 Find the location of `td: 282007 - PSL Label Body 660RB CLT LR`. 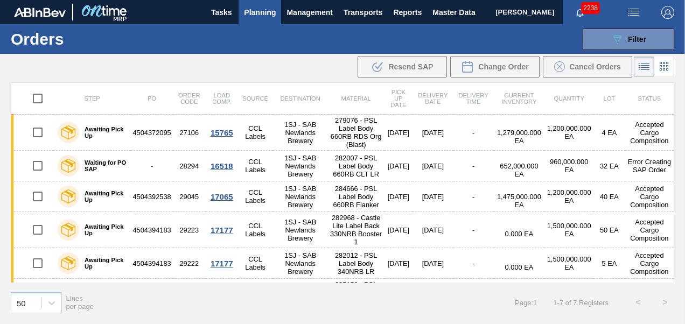

td: 282007 - PSL Label Body 660RB CLT LR is located at coordinates (356, 166).